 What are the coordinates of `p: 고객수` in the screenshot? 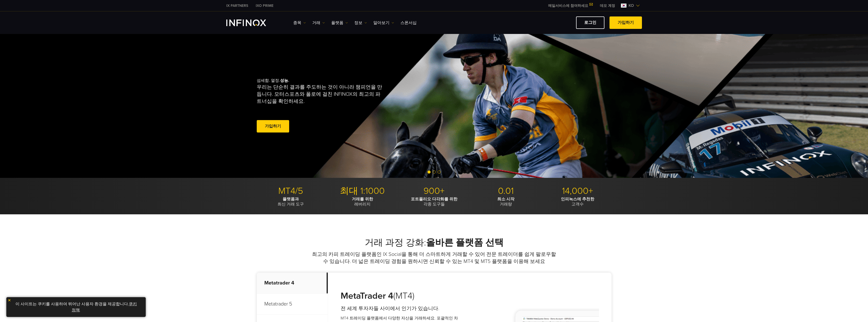 It's located at (578, 201).